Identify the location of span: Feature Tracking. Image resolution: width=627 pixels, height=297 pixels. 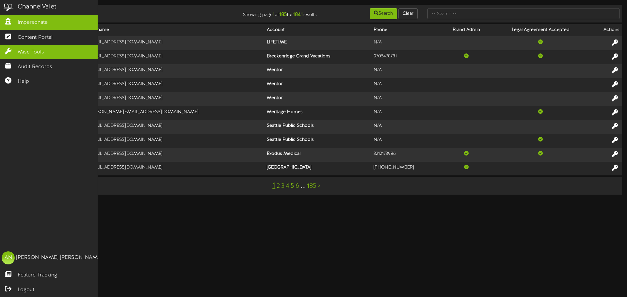
(37, 275).